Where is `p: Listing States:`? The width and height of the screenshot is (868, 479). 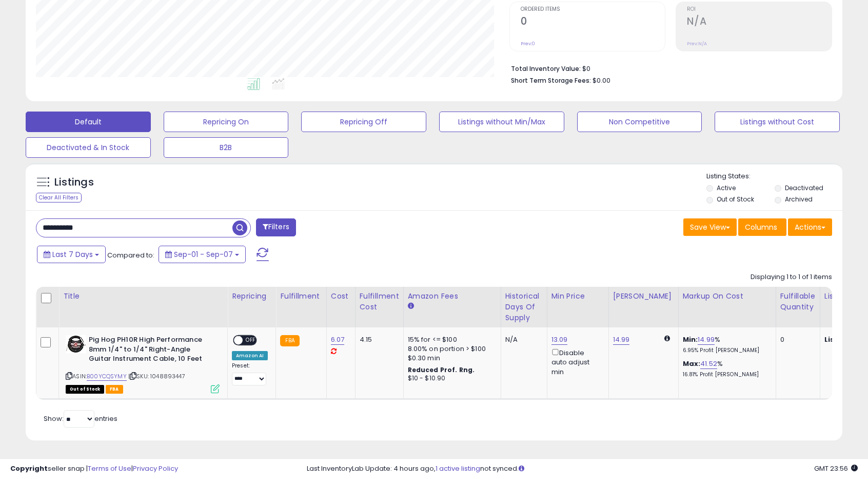 p: Listing States: is located at coordinates (775, 176).